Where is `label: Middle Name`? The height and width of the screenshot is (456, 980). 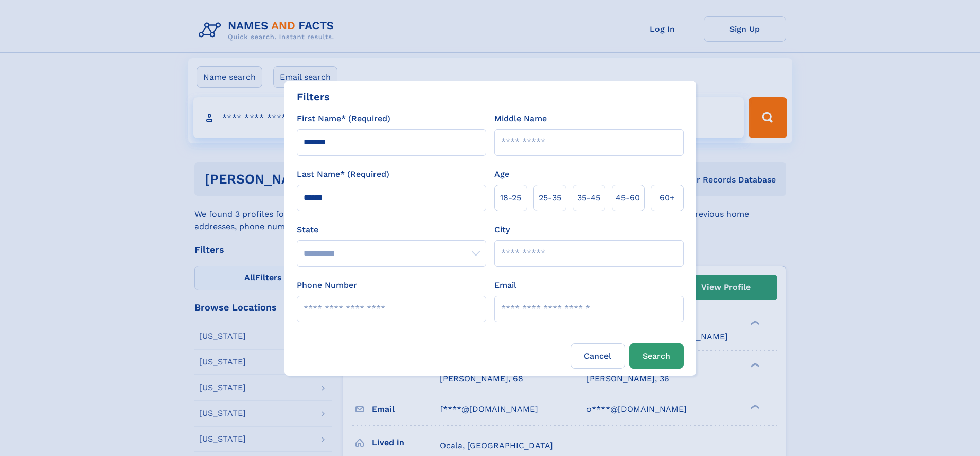
label: Middle Name is located at coordinates (520, 119).